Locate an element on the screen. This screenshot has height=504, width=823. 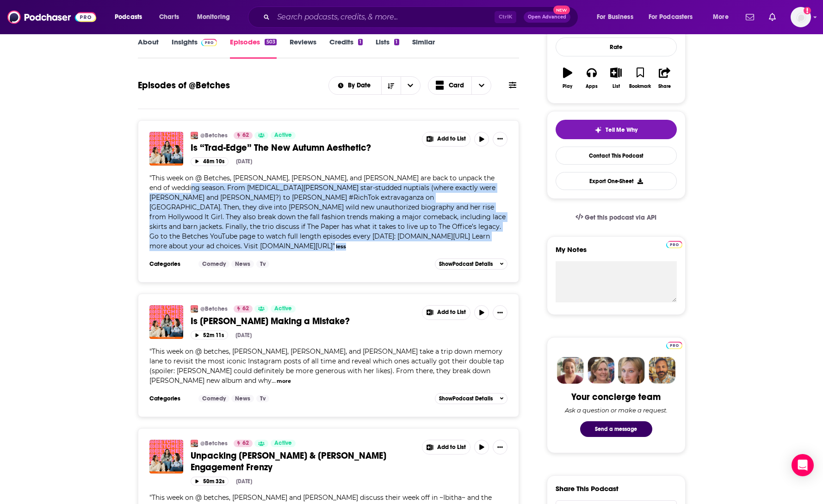
img: Is Sydney Sweeney Making a Mistake? is located at coordinates (166, 322).